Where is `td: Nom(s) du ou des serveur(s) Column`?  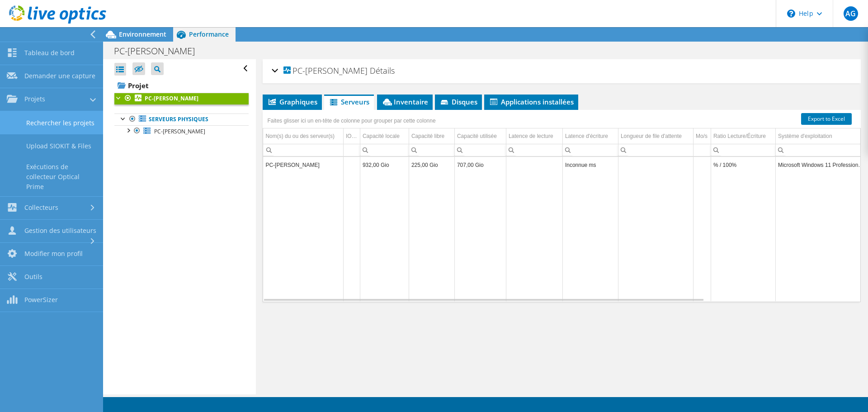
td: Nom(s) du ou des serveur(s) Column is located at coordinates (303, 136).